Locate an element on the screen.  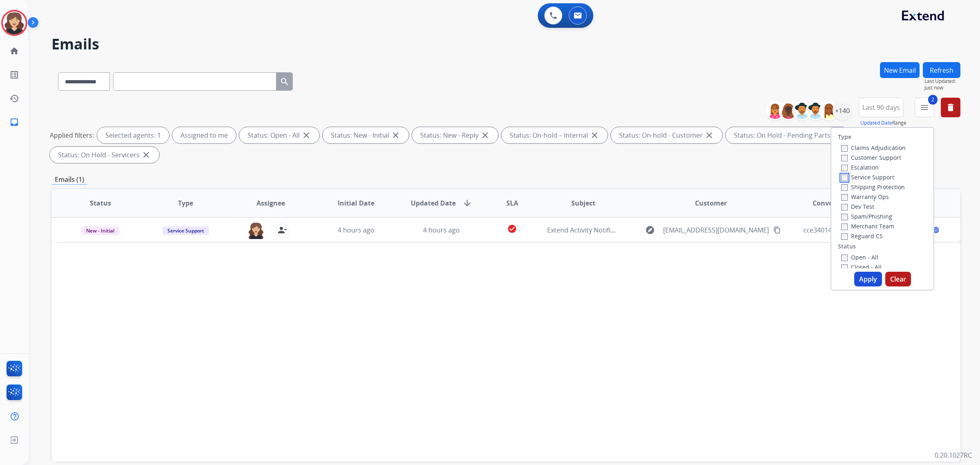
button: Last 90 days is located at coordinates (882, 107).